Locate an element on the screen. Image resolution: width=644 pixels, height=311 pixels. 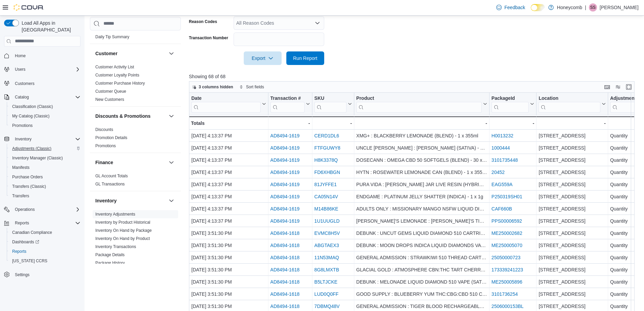
div: Finance is located at coordinates (135, 181).